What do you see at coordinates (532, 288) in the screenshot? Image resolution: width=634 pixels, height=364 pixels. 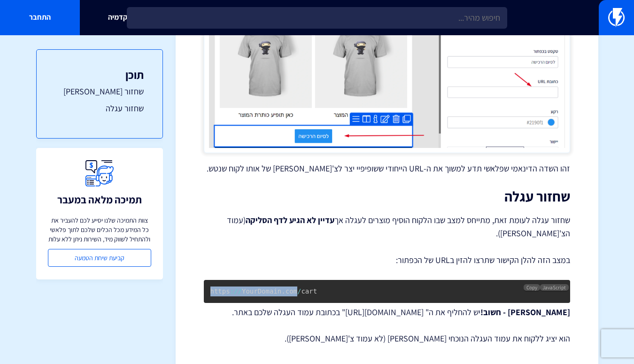 I see `span: Copy` at bounding box center [532, 288].